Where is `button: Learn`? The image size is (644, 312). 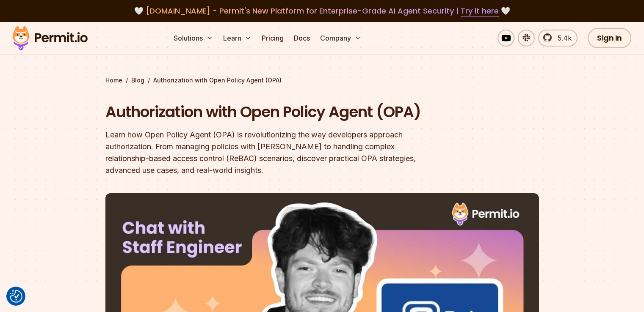 button: Learn is located at coordinates (237, 38).